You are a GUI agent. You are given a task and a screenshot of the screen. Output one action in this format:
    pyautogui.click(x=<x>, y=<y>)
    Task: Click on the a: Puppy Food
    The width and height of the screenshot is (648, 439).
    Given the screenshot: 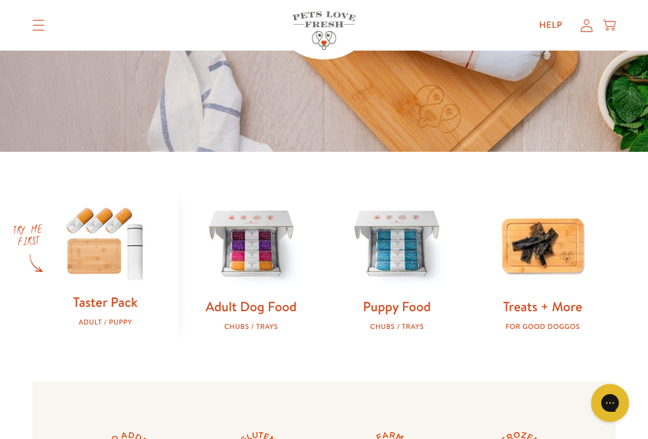 What is the action you would take?
    pyautogui.click(x=397, y=306)
    